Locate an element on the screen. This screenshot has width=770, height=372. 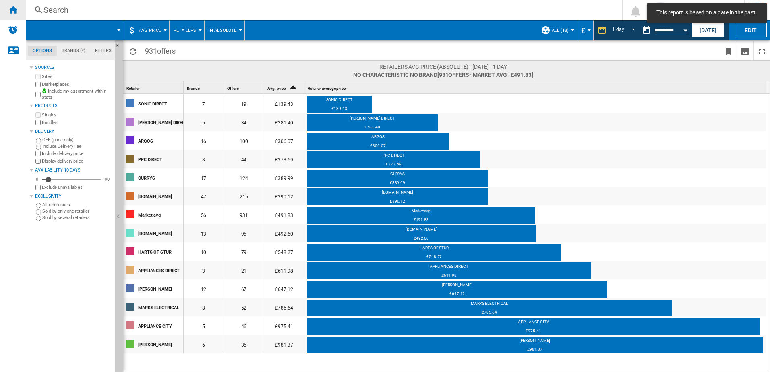
span: Avg. price is located at coordinates (276, 88).